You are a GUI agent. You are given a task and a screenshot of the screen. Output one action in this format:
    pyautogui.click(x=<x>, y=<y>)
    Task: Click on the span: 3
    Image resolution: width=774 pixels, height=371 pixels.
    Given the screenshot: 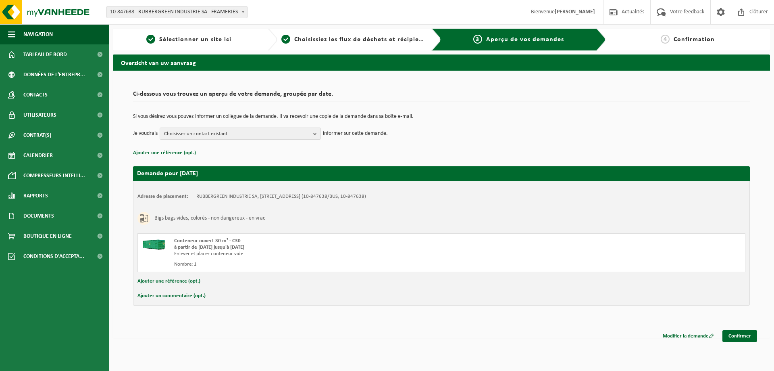 What is the action you would take?
    pyautogui.click(x=478, y=39)
    